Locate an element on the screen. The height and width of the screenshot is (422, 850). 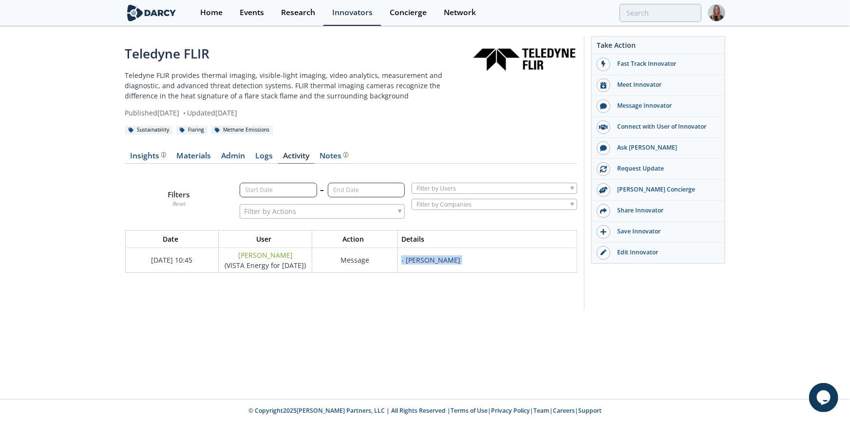
img: Profile is located at coordinates (717, 13).